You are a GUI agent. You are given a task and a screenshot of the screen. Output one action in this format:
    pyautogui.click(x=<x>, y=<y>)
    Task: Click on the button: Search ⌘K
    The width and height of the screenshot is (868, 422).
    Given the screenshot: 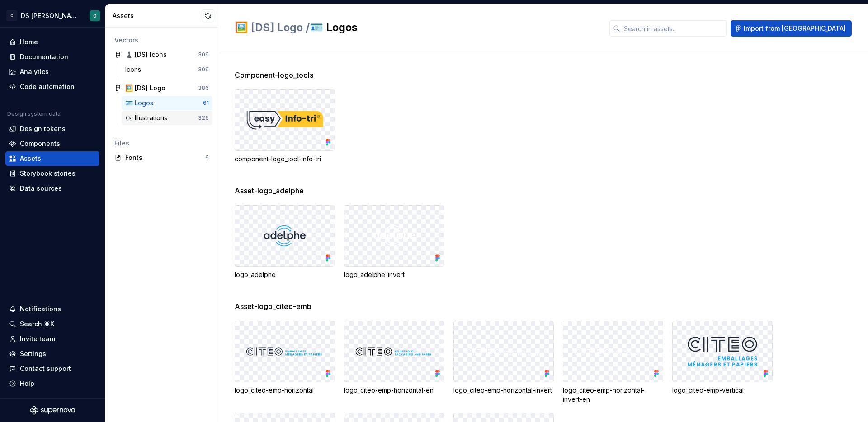 What is the action you would take?
    pyautogui.click(x=53, y=324)
    